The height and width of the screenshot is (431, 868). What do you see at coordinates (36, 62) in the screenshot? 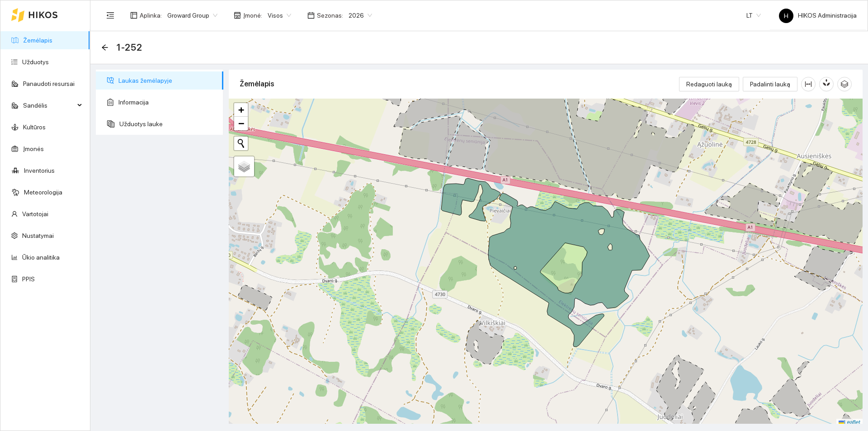
I see `a: Užduotys` at bounding box center [36, 62].